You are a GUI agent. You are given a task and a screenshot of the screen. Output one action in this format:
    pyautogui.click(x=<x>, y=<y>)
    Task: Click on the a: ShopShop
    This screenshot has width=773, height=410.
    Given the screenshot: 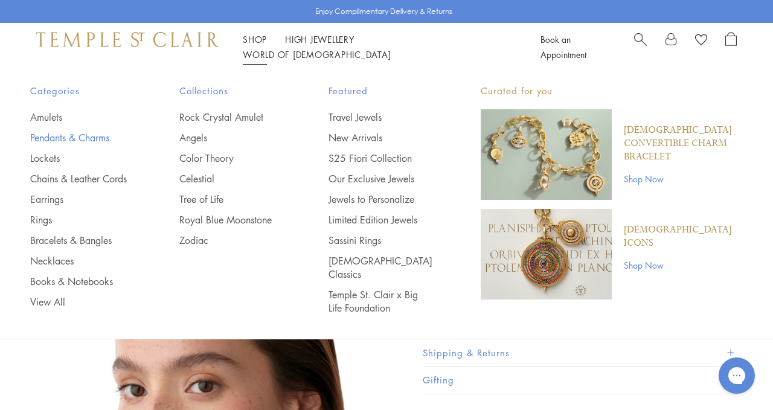 What is the action you would take?
    pyautogui.click(x=255, y=39)
    